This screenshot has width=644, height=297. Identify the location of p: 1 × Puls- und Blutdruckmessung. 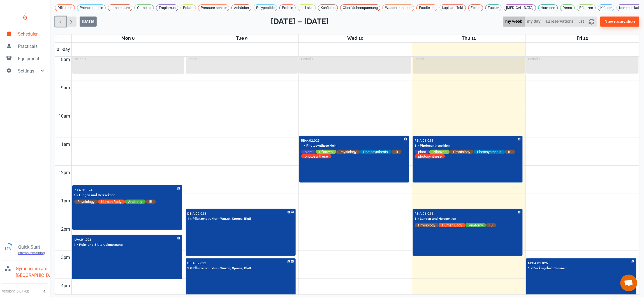
(99, 245).